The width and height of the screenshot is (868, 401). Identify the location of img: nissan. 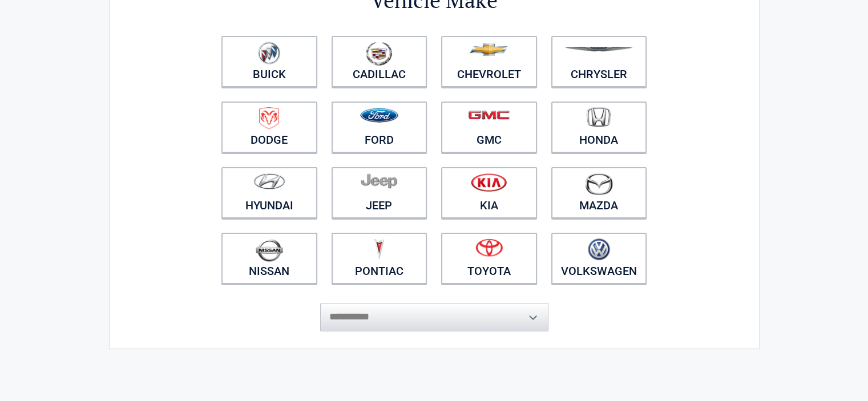
(270, 250).